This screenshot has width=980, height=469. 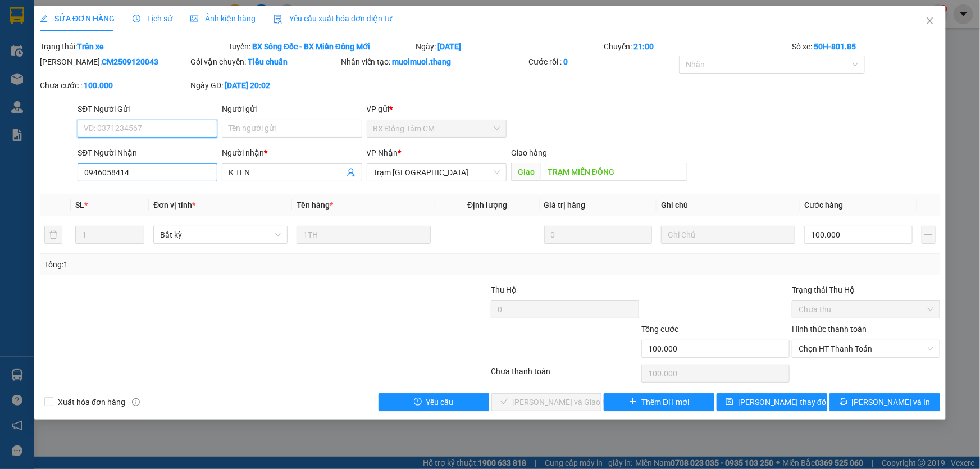 What do you see at coordinates (434, 62) in the screenshot?
I see `div: Nhân viên tạo:` at bounding box center [434, 62].